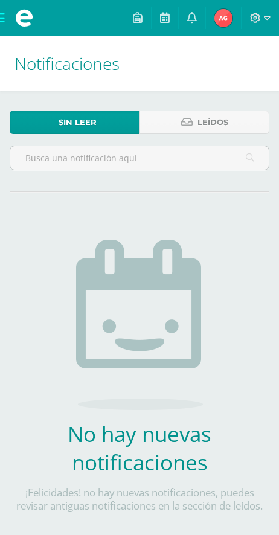  I want to click on span: Leídos, so click(213, 122).